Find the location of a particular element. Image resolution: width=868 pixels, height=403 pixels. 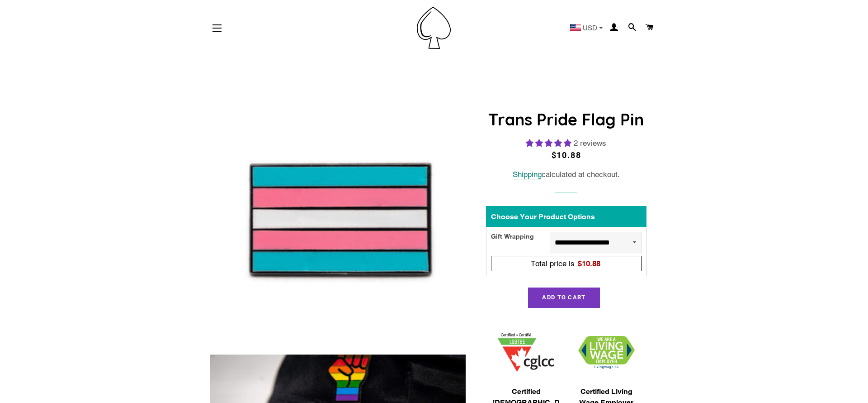

span: 5.00 stars is located at coordinates (550, 143).